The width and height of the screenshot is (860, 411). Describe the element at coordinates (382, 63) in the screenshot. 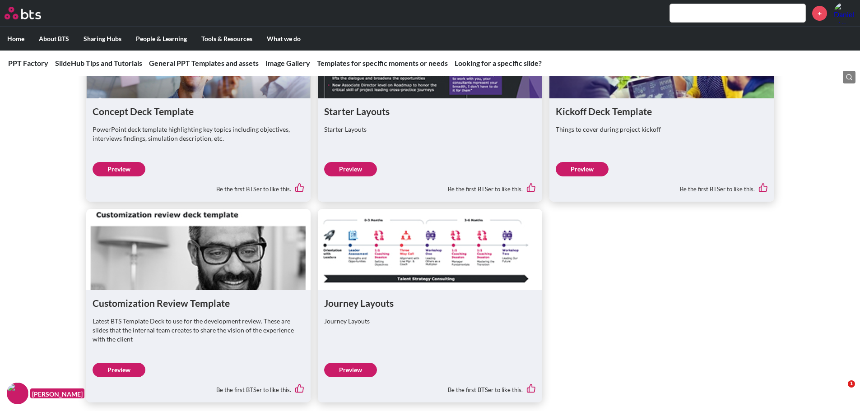

I see `a: Templates for specific moments or needs` at that location.